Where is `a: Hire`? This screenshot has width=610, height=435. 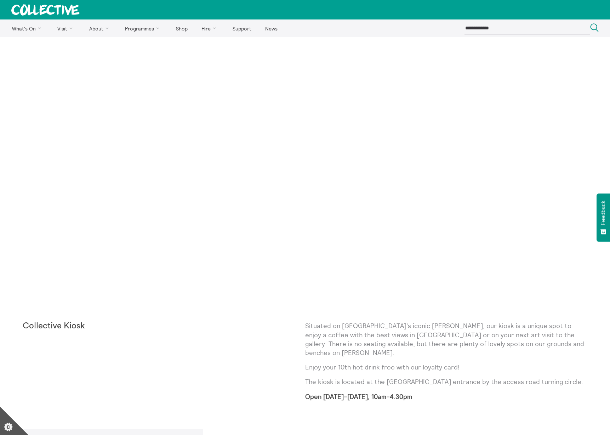 a: Hire is located at coordinates (210, 28).